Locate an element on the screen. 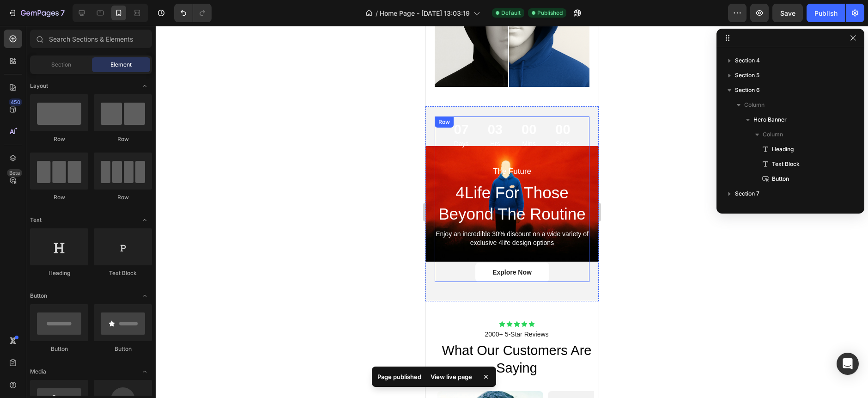 This screenshot has width=868, height=398. span: Hero Banner is located at coordinates (770, 120).